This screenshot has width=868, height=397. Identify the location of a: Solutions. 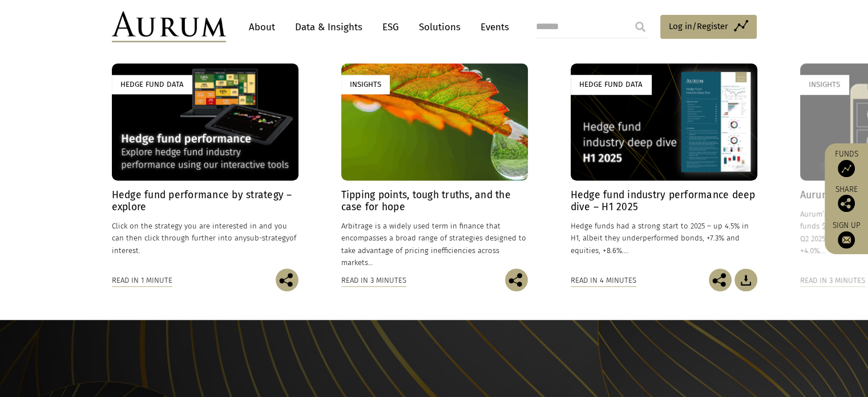
(439, 27).